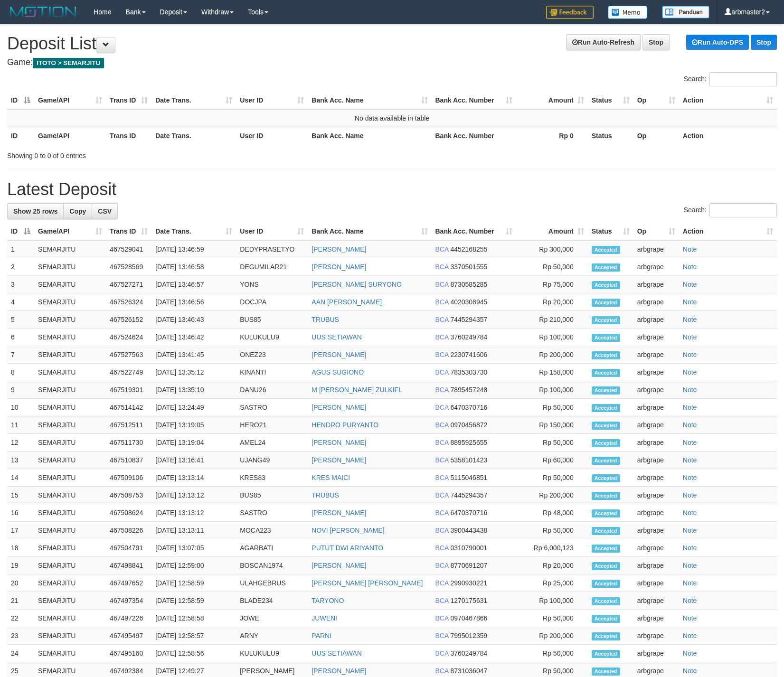 Image resolution: width=784 pixels, height=677 pixels. Describe the element at coordinates (686, 12) in the screenshot. I see `img: panduan.png` at that location.